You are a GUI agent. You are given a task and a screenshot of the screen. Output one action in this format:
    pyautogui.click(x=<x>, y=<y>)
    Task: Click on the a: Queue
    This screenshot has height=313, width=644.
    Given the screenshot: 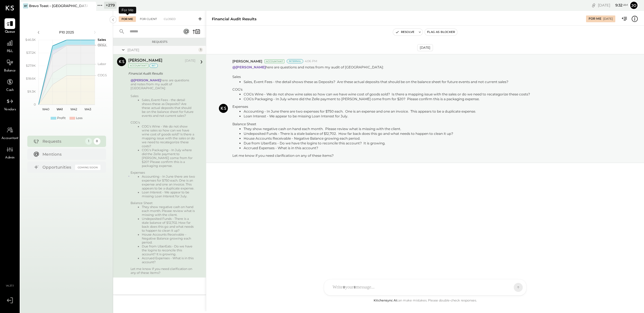 What is the action you would take?
    pyautogui.click(x=10, y=26)
    